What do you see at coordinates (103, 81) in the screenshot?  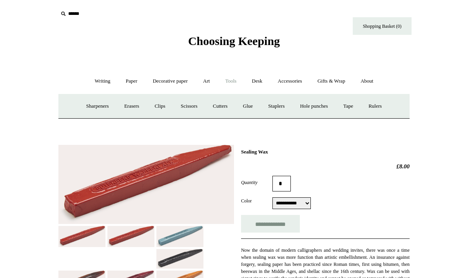 I see `a: Writing` at bounding box center [103, 81].